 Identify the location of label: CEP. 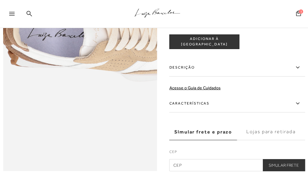
(237, 153).